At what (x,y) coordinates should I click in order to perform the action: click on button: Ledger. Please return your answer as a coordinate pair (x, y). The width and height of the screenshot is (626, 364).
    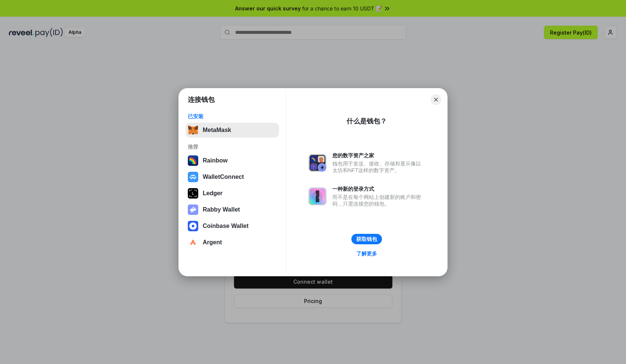
    Looking at the image, I should click on (232, 193).